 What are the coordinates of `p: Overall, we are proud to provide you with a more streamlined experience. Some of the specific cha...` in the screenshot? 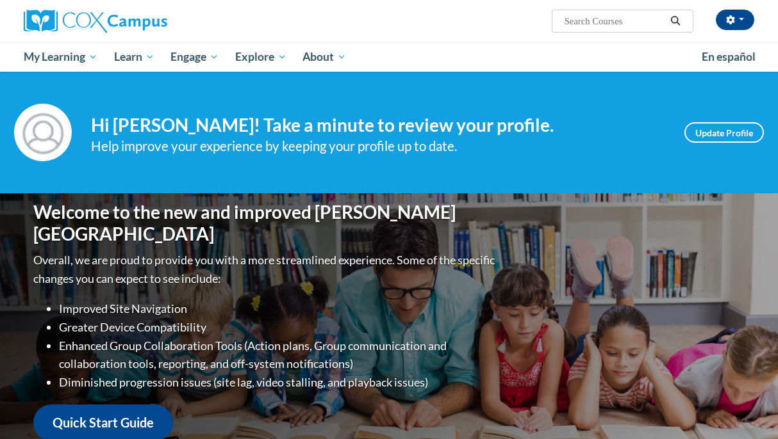 It's located at (265, 270).